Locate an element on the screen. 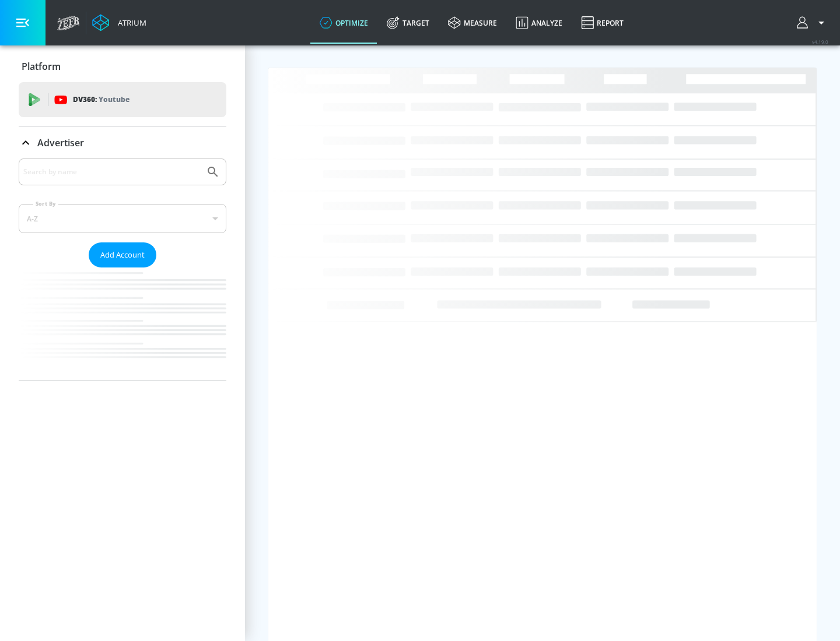 The height and width of the screenshot is (641, 840). a: optimize is located at coordinates (344, 22).